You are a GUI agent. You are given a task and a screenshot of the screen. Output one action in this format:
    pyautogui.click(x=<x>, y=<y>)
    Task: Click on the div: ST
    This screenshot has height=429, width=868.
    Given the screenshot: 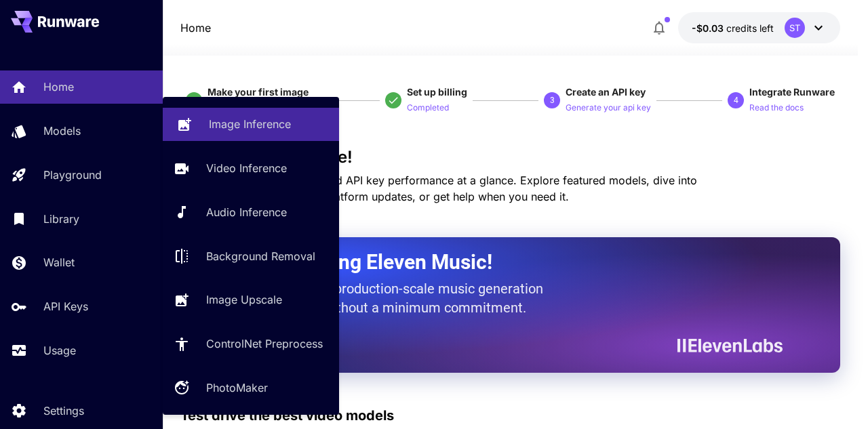 What is the action you would take?
    pyautogui.click(x=795, y=28)
    